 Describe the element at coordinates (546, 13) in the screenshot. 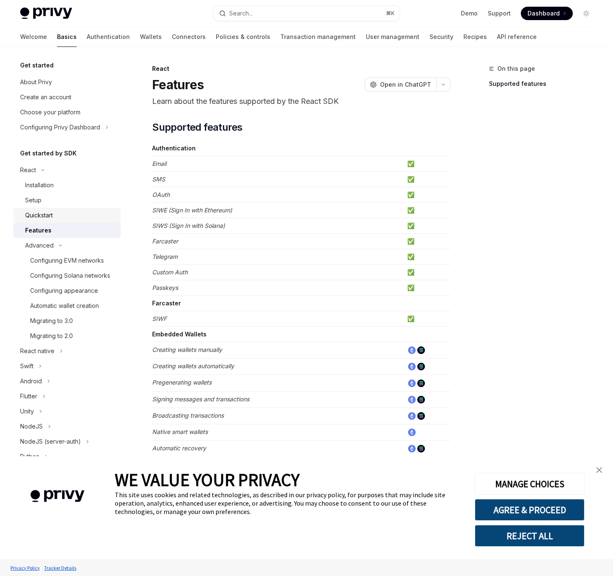

I see `a: Dashboard` at that location.